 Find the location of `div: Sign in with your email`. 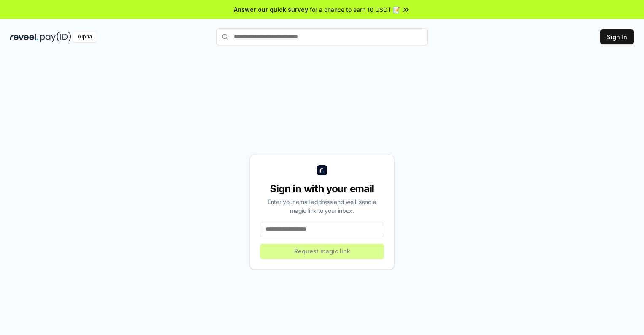

div: Sign in with your email is located at coordinates (322, 189).